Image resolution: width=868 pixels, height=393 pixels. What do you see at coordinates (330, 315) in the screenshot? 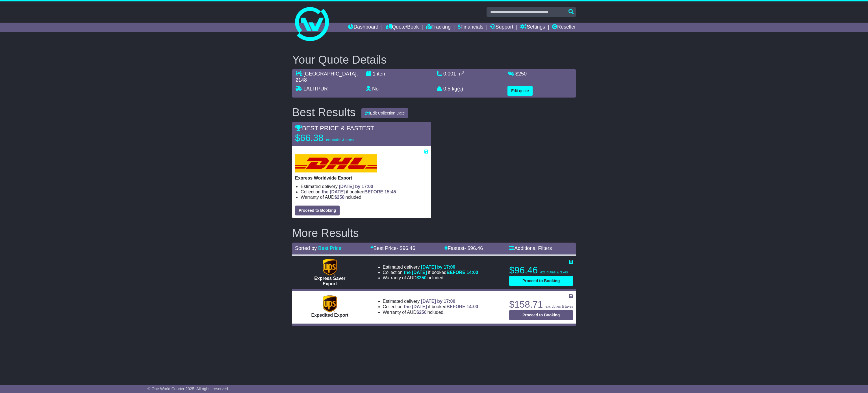
I see `span: Expedited Export` at bounding box center [330, 315].